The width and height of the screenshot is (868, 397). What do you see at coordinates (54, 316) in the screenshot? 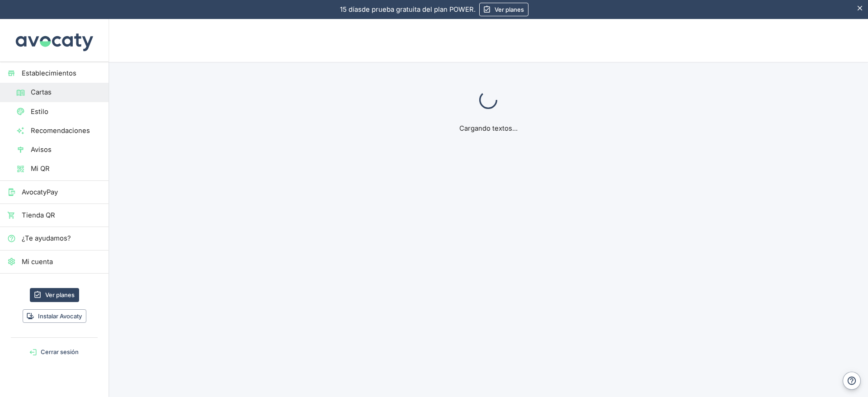
I see `button: Instalar Avocaty` at bounding box center [54, 316].